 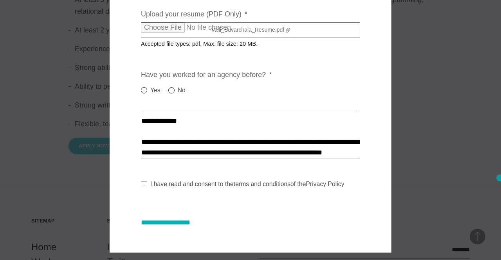 What do you see at coordinates (251, 30) in the screenshot?
I see `label: Valli_Suvarchala_Resume.pdf` at bounding box center [251, 30].